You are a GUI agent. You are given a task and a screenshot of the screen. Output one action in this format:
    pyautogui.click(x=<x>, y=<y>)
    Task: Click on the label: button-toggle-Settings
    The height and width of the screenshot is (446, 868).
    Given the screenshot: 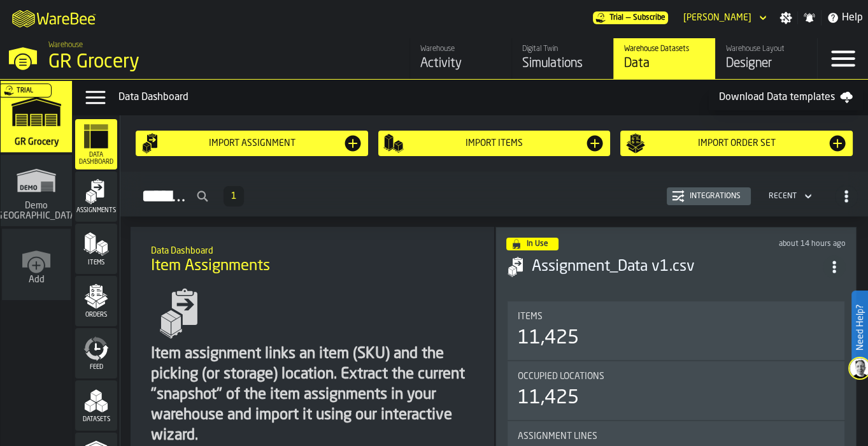 What is the action you would take?
    pyautogui.click(x=786, y=18)
    